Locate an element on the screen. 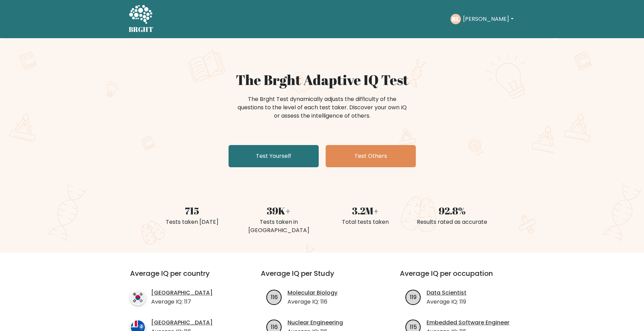 The width and height of the screenshot is (644, 331). h1: The Brght Adaptive IQ Test is located at coordinates (322, 80).